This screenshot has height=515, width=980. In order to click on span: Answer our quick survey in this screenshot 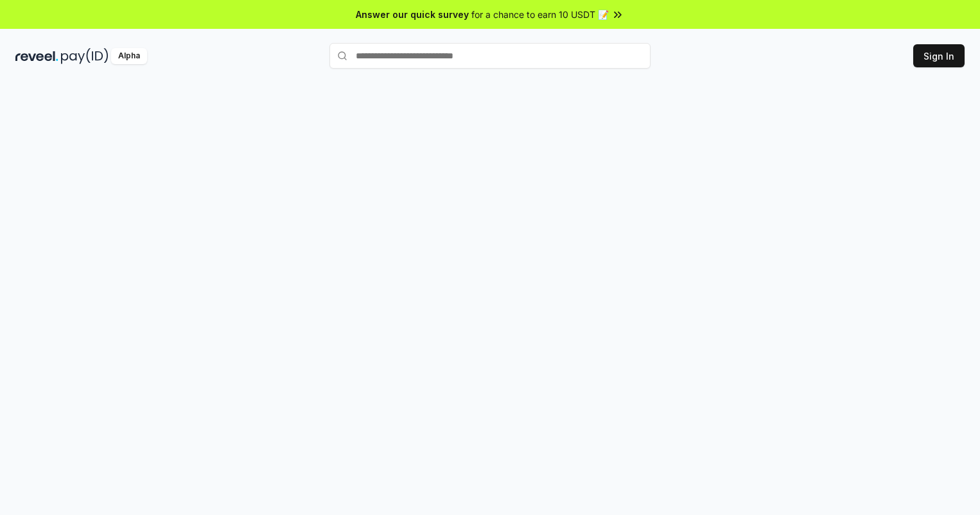, I will do `click(412, 14)`.